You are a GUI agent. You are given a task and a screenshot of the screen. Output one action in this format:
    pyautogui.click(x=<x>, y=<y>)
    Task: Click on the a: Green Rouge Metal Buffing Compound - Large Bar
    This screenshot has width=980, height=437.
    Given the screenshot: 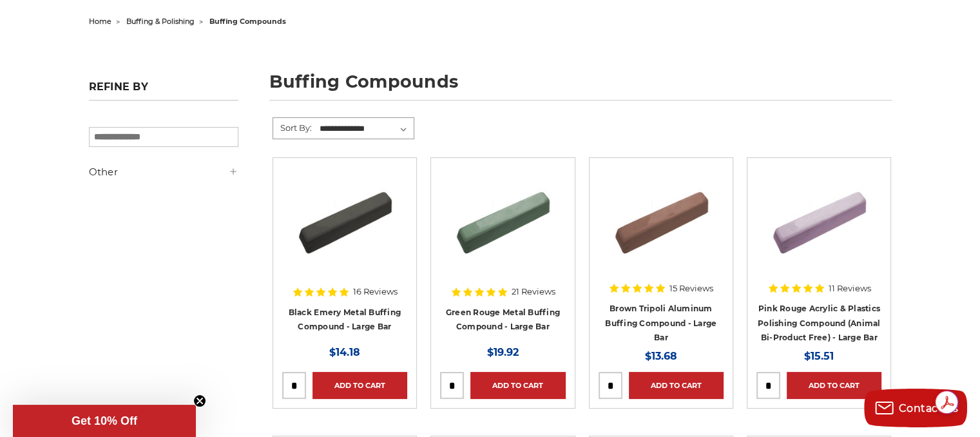 What is the action you would take?
    pyautogui.click(x=502, y=320)
    